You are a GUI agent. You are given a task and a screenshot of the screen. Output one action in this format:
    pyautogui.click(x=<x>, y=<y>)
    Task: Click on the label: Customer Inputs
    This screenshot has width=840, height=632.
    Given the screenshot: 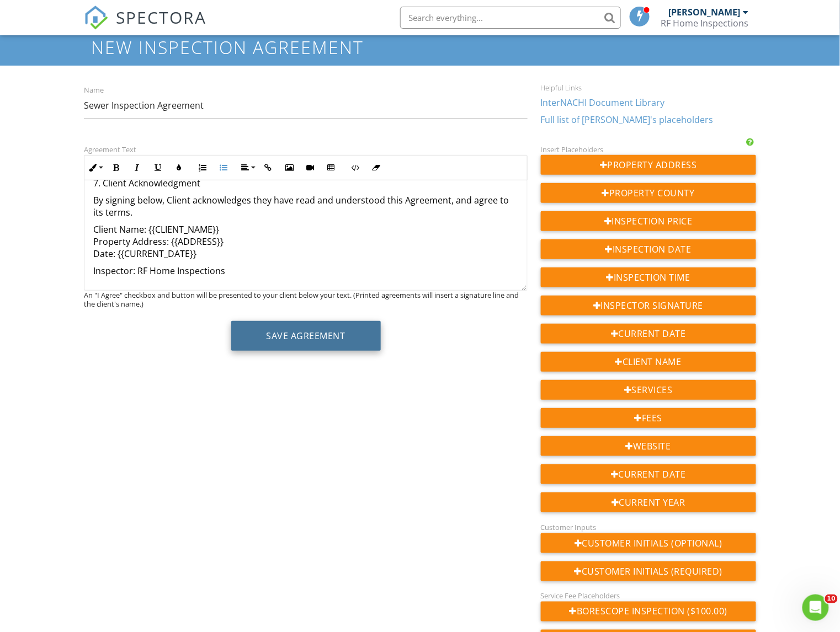 What is the action you would take?
    pyautogui.click(x=569, y=528)
    